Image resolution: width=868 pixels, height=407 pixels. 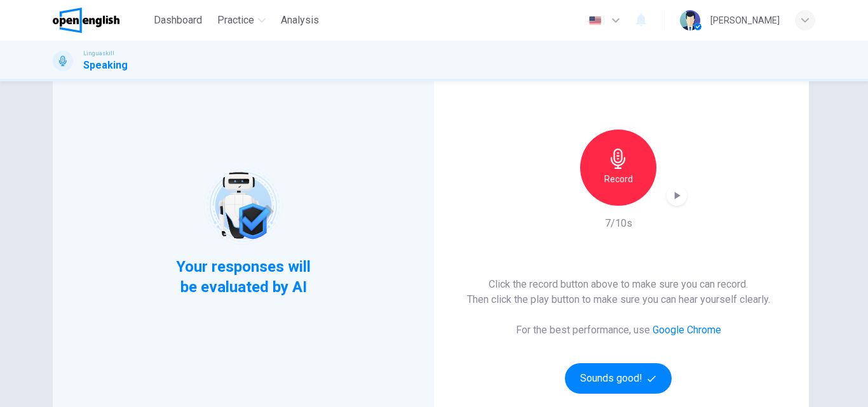 I want to click on button: Practice, so click(x=241, y=20).